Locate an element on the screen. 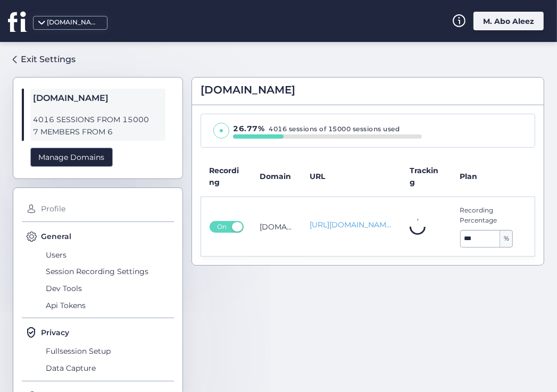 This screenshot has width=557, height=392. button: On is located at coordinates (226, 227).